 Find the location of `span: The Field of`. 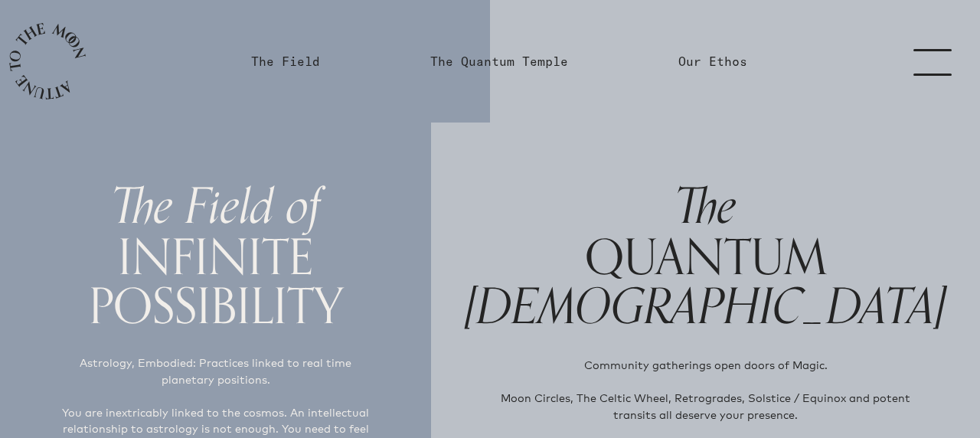

span: The Field of is located at coordinates (216, 207).